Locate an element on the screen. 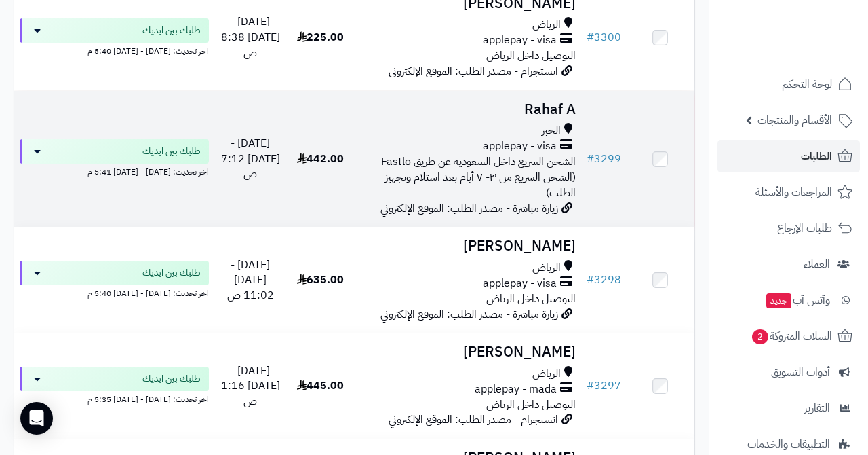 Image resolution: width=868 pixels, height=455 pixels. a: المراجعات والأسئلة is located at coordinates (789, 192).